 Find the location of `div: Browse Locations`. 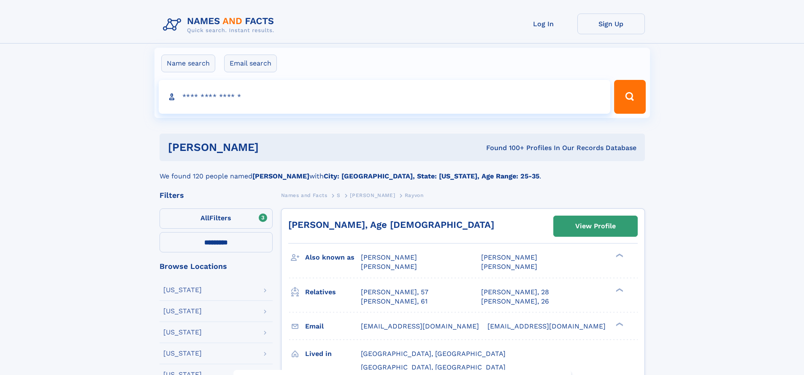

div: Browse Locations is located at coordinates (216, 266).